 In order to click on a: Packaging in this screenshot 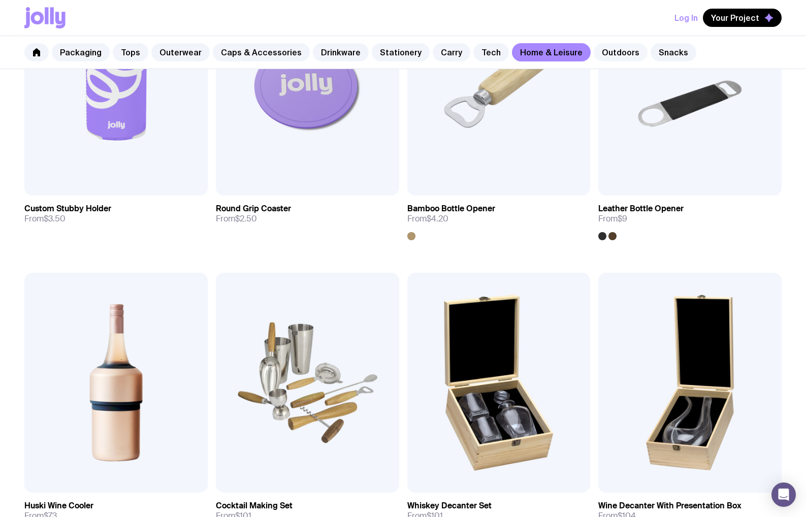, I will do `click(81, 52)`.